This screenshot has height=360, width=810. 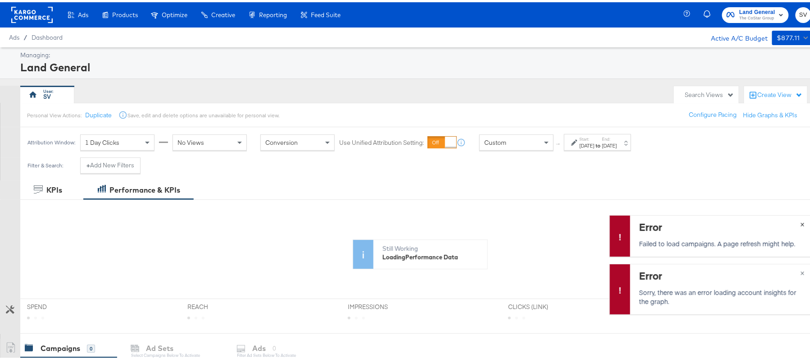 What do you see at coordinates (102, 140) in the screenshot?
I see `span: 1 Day Clicks` at bounding box center [102, 140].